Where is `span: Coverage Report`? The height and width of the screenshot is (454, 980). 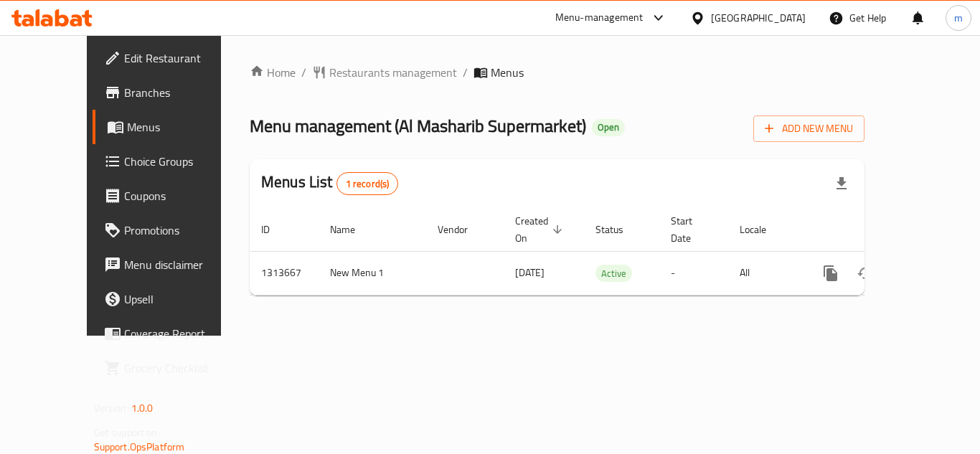
span: Coverage Report is located at coordinates (181, 333).